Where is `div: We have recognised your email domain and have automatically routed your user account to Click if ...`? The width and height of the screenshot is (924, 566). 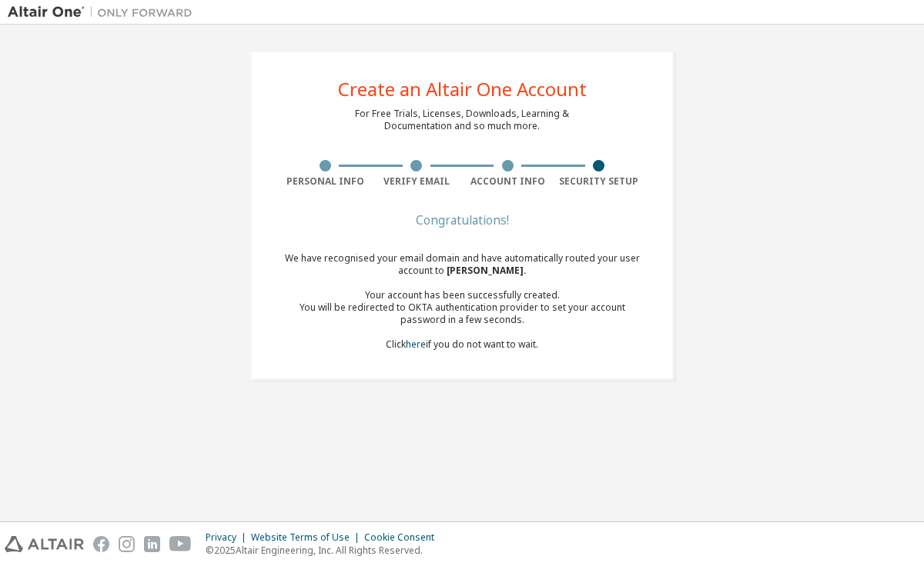
div: We have recognised your email domain and have automatically routed your user account to Click if ... is located at coordinates (462, 301).